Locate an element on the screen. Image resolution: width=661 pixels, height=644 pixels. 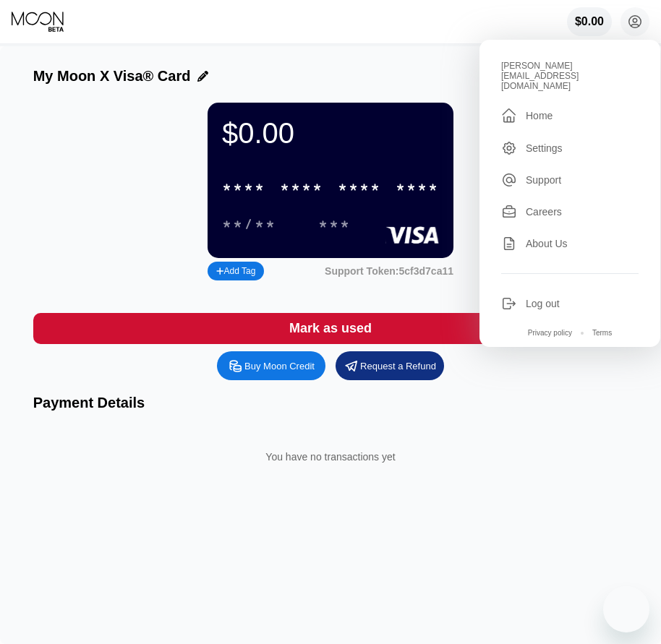
div: Payment Details is located at coordinates (331, 403).